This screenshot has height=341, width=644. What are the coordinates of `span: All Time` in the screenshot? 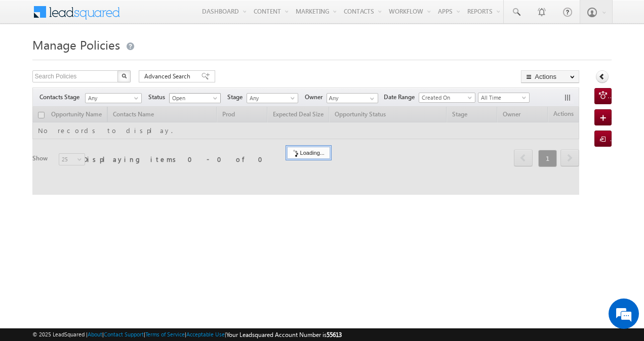 It's located at (502, 98).